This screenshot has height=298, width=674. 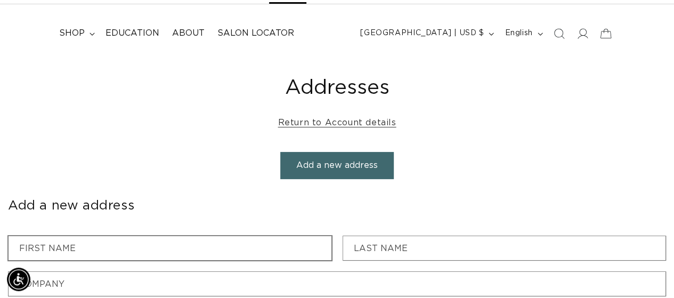 What do you see at coordinates (504, 248) in the screenshot?
I see `input: Last name` at bounding box center [504, 248].